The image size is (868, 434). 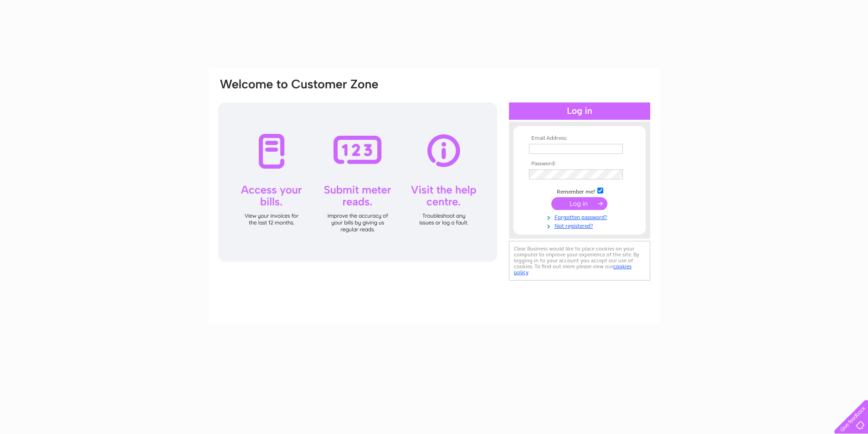 I want to click on a: cookies policy, so click(x=573, y=269).